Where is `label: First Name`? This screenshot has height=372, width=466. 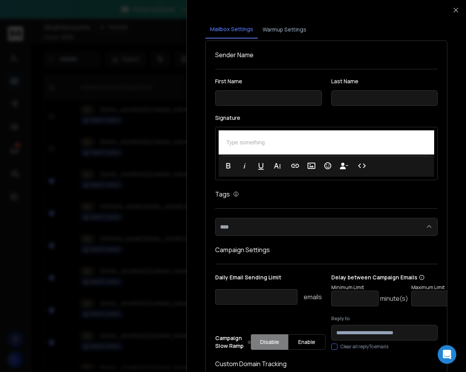 label: First Name is located at coordinates (269, 81).